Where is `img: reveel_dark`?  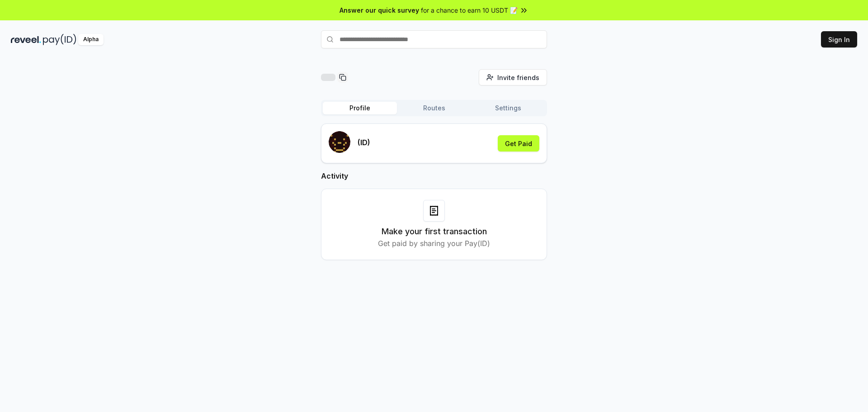 img: reveel_dark is located at coordinates (26, 39).